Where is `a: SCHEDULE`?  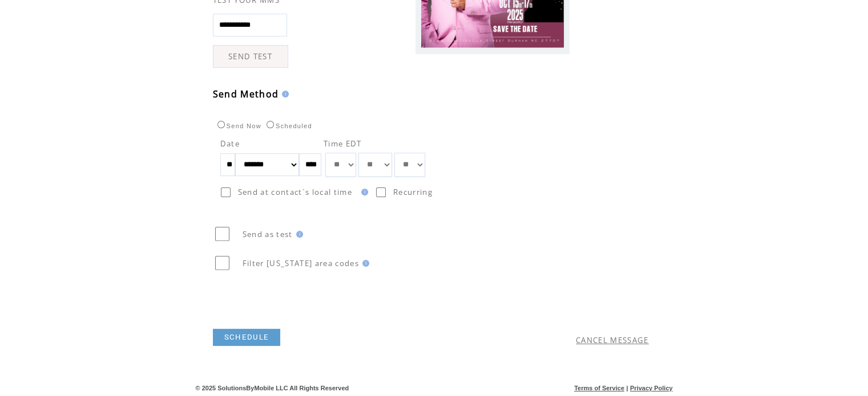 a: SCHEDULE is located at coordinates (247, 337).